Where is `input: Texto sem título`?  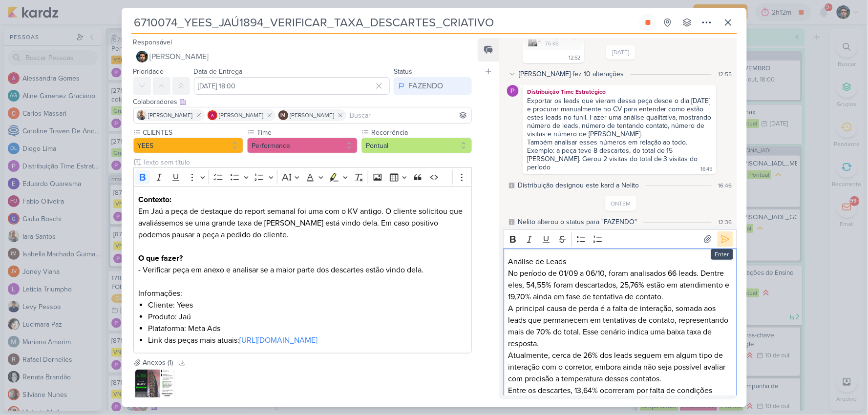 input: Texto sem título is located at coordinates (307, 162).